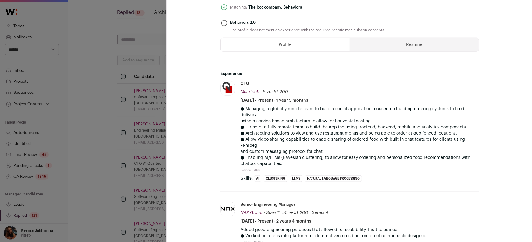 The image size is (532, 242). Describe the element at coordinates (268, 205) in the screenshot. I see `div: Senior Engineering Manager` at that location.